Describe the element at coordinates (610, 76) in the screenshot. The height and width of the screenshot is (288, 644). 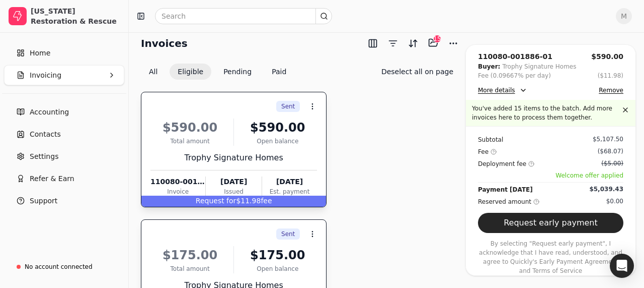
I see `button: ($11.98)` at that location.